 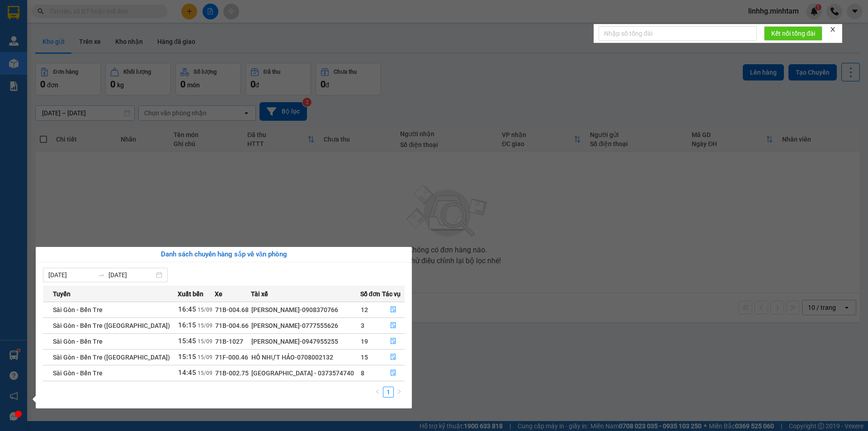 What do you see at coordinates (306, 358) in the screenshot?
I see `div: HỒ NHỰT HẢO-0708002132` at bounding box center [306, 358].